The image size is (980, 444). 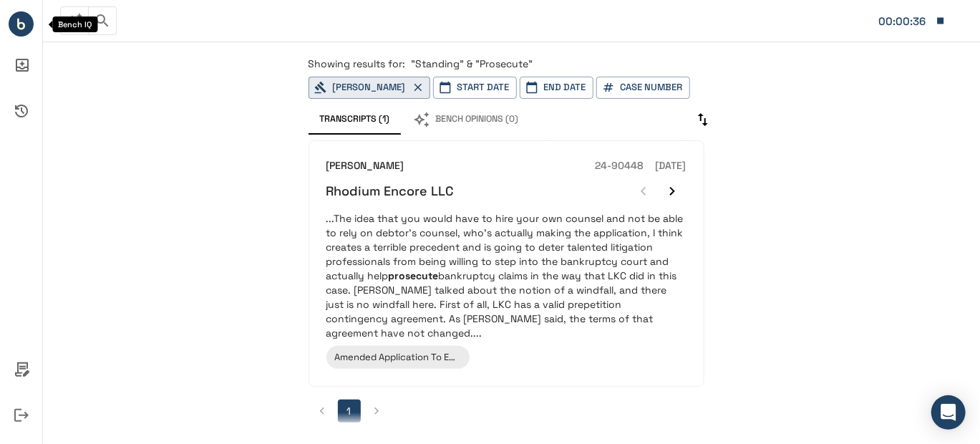 What do you see at coordinates (506, 276) in the screenshot?
I see `p: ...The idea that you would have to hire your own counsel and not be able to rely on debtor's coun...` at bounding box center [506, 276].